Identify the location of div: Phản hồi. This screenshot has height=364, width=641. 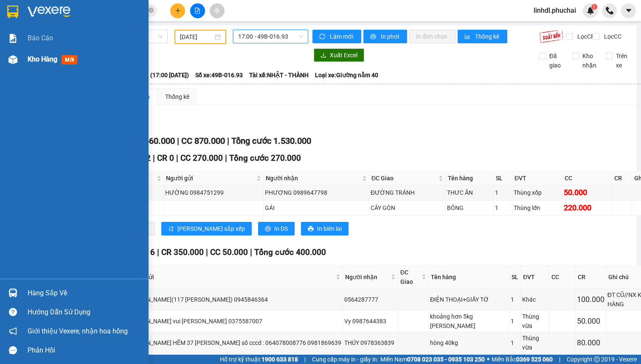
(85, 351).